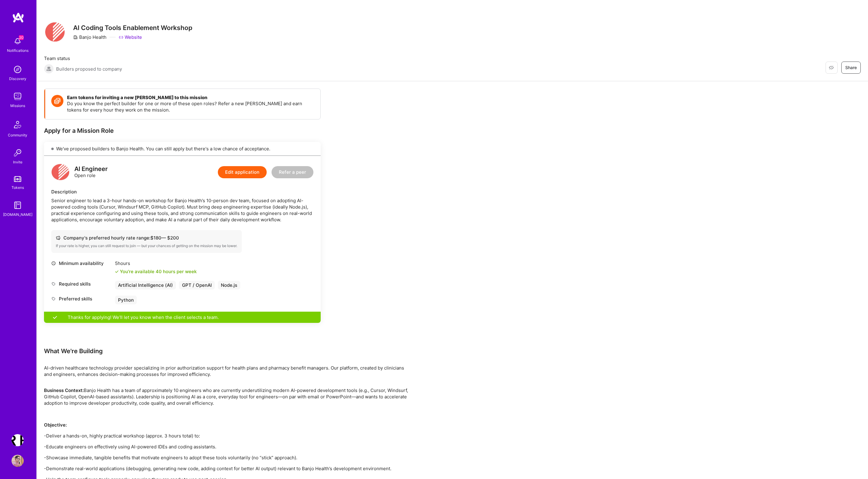 The image size is (868, 479). I want to click on div: Minimum availability, so click(81, 264).